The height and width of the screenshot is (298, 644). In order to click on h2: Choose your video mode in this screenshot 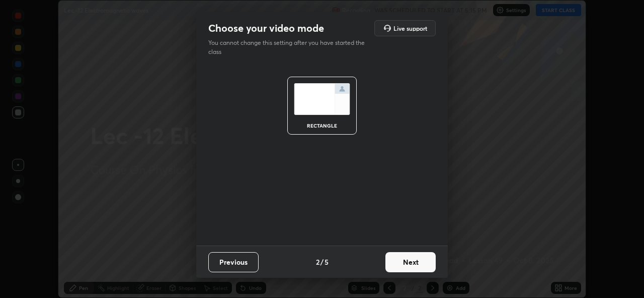, I will do `click(266, 28)`.